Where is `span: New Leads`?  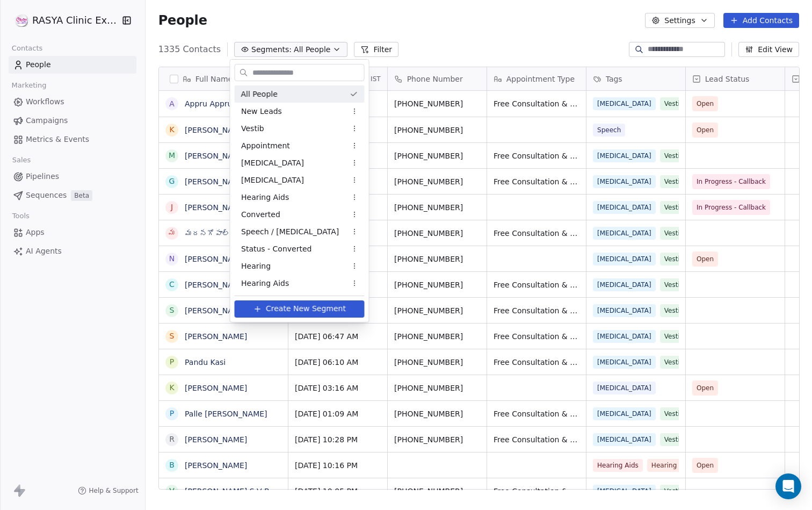 span: New Leads is located at coordinates (262, 111).